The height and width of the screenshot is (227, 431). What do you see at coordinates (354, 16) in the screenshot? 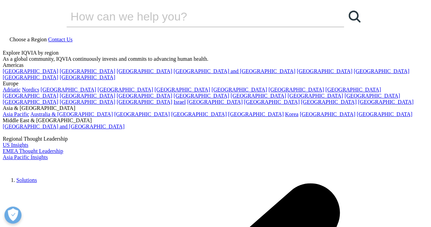
I see `svg: Search` at bounding box center [354, 16].